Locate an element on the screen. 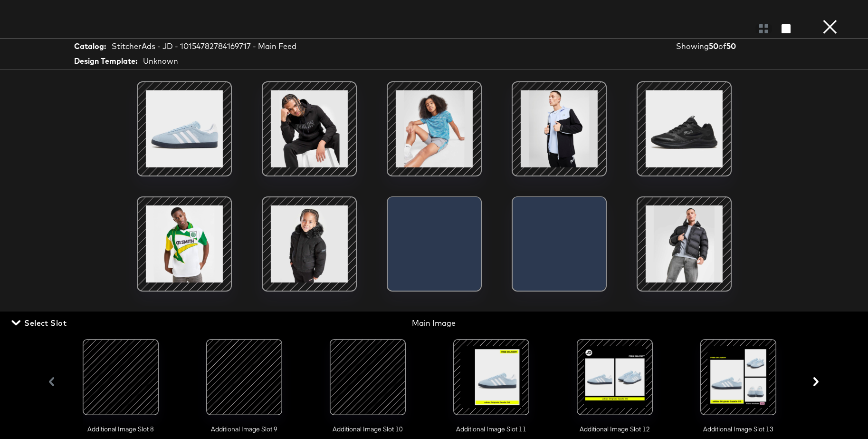 The image size is (868, 439). span: Additional Image Slot 12 is located at coordinates (615, 429).